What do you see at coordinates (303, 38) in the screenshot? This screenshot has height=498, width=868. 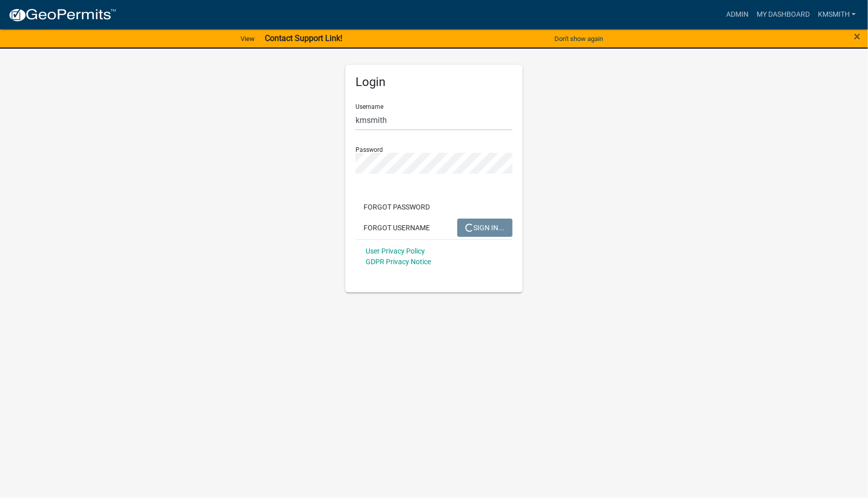 I see `strong: Contact Support Link!` at bounding box center [303, 38].